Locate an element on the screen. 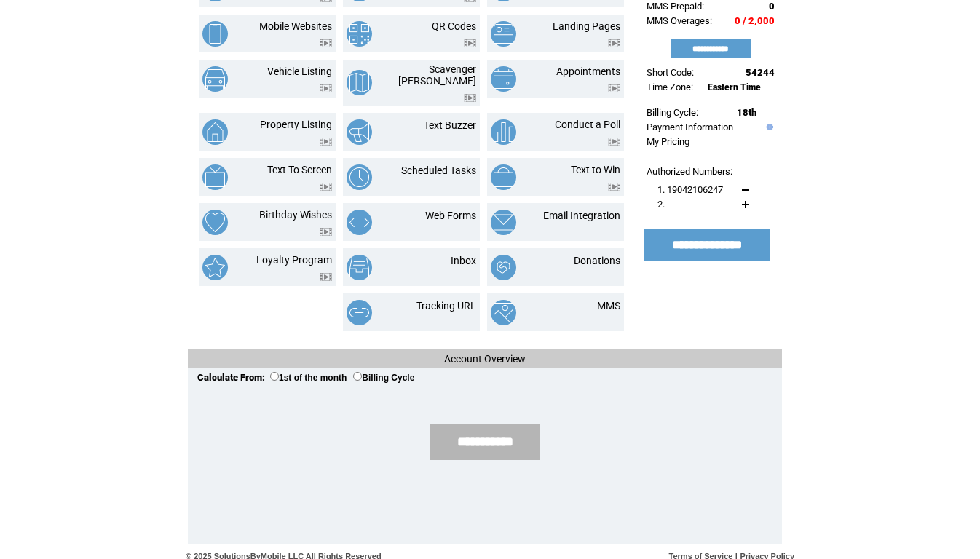 The width and height of the screenshot is (980, 559). img: loyalty-program.png is located at coordinates (215, 268).